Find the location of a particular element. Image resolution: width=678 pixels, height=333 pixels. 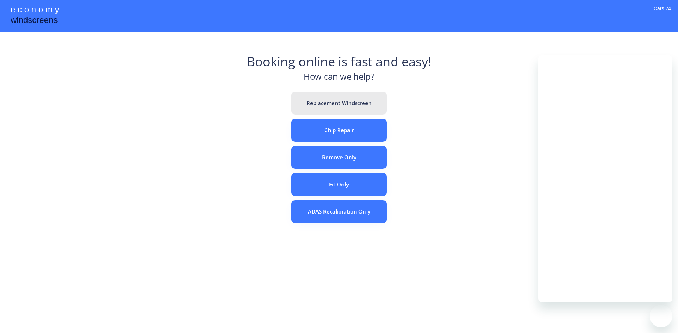

div: windscreens is located at coordinates (34, 21).